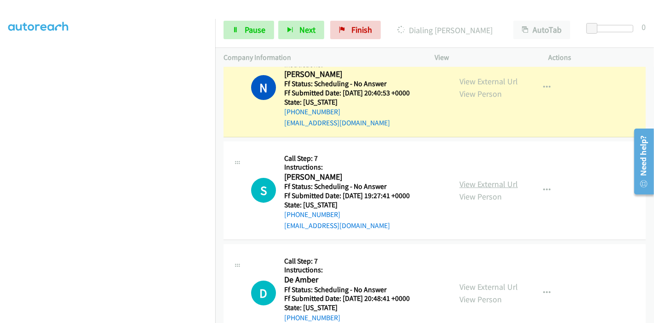 Image resolution: width=654 pixels, height=323 pixels. I want to click on h2: De Amber, so click(353, 279).